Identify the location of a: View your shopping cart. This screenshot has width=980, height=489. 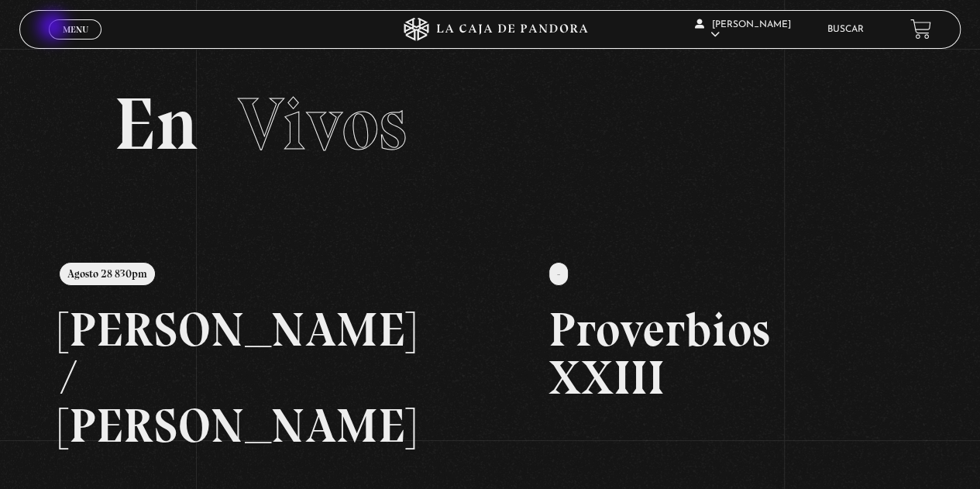
(920, 29).